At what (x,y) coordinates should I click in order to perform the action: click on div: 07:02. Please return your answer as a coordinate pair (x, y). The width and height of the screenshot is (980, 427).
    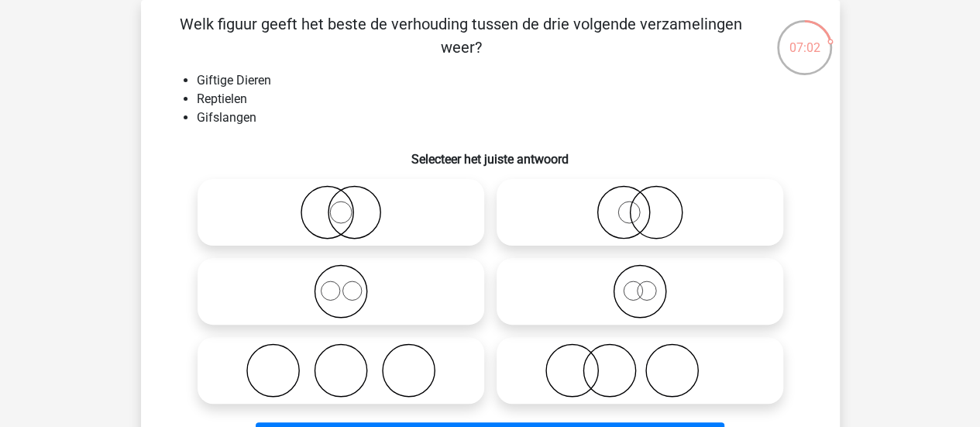
    Looking at the image, I should click on (804, 38).